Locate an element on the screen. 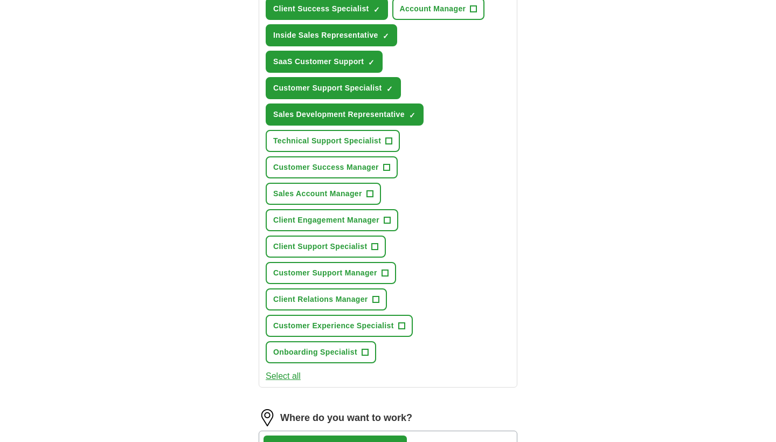  button: Sales Account Manager is located at coordinates (323, 193).